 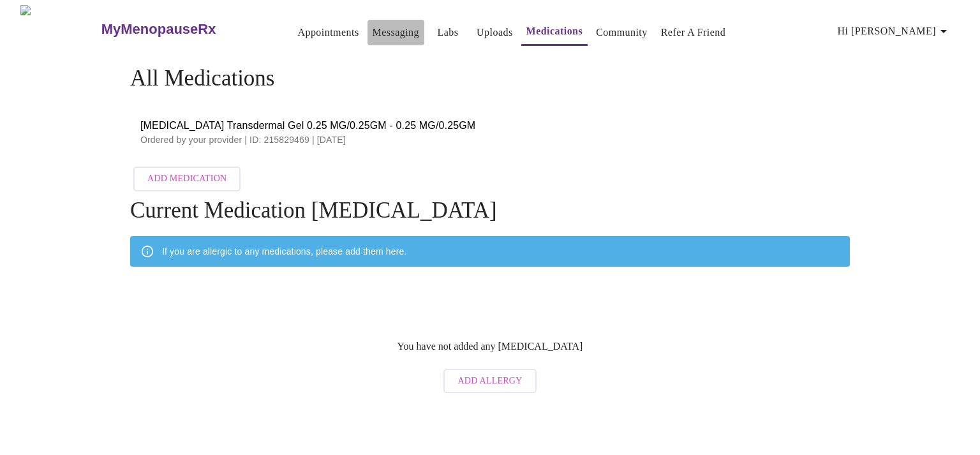 I want to click on a: Messaging, so click(x=396, y=33).